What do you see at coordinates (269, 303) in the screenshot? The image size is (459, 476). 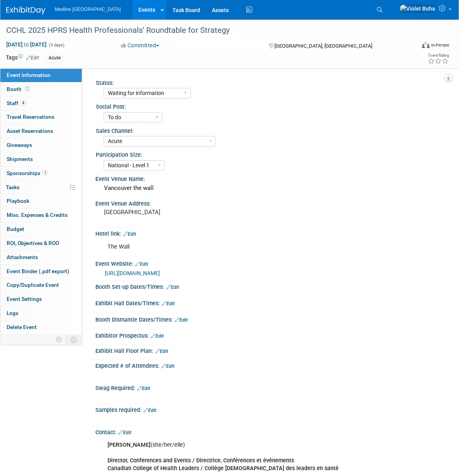 I see `div: Exhibit Hall Dates/Times:` at bounding box center [269, 303].